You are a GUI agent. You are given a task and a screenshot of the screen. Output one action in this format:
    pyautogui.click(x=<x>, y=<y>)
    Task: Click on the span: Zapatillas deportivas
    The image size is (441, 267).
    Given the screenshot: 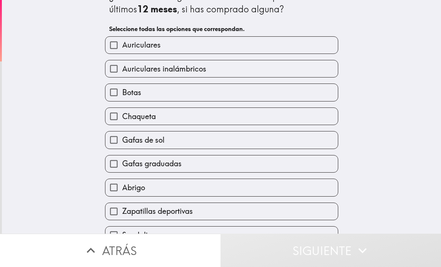 What is the action you would take?
    pyautogui.click(x=157, y=211)
    